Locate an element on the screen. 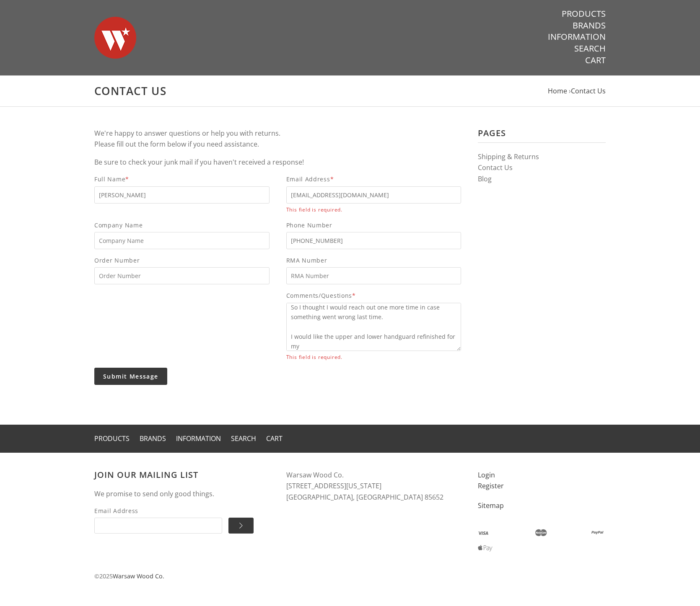 Image resolution: width=700 pixels, height=606 pixels. input: Submit Message is located at coordinates (131, 376).